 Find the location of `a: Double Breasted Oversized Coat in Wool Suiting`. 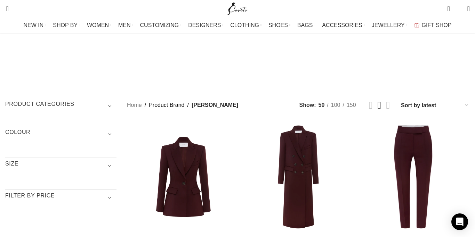

a: Double Breasted Oversized Coat in Wool Suiting is located at coordinates (298, 177).